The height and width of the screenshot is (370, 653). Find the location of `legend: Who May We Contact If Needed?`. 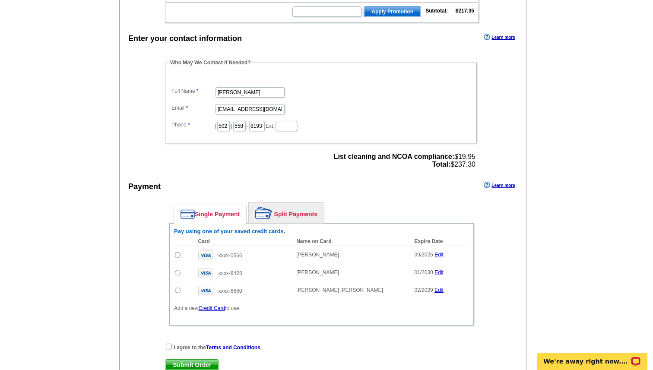

legend: Who May We Contact If Needed? is located at coordinates (210, 63).